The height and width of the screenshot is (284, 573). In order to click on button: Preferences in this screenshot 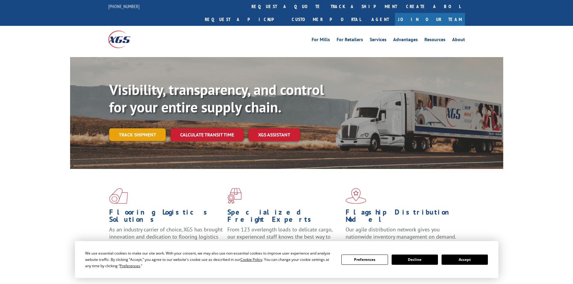, I will do `click(364, 260)`.